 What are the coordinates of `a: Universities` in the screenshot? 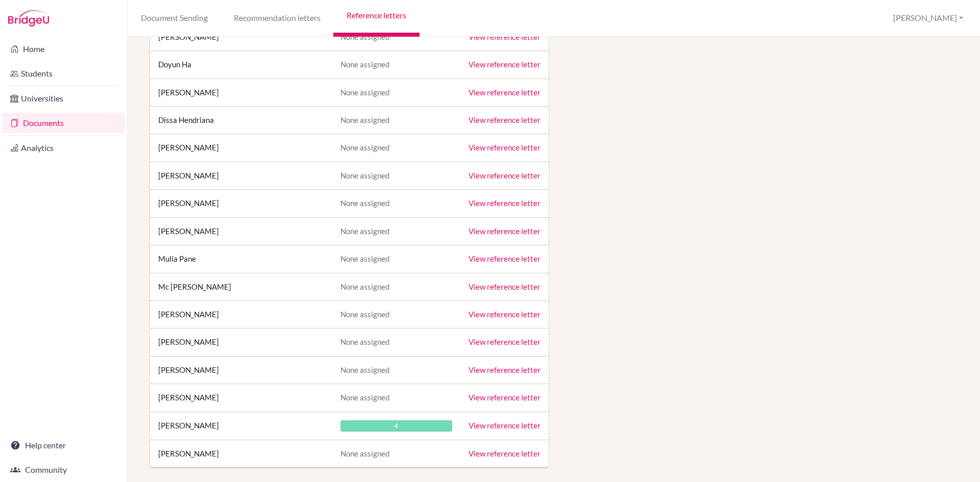 It's located at (63, 98).